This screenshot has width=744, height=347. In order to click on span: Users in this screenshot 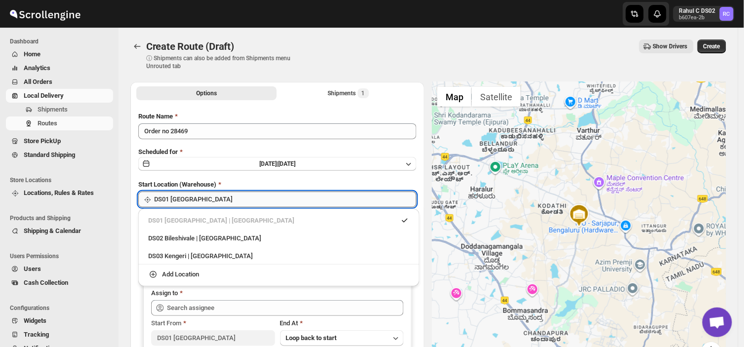, I will do `click(32, 269)`.